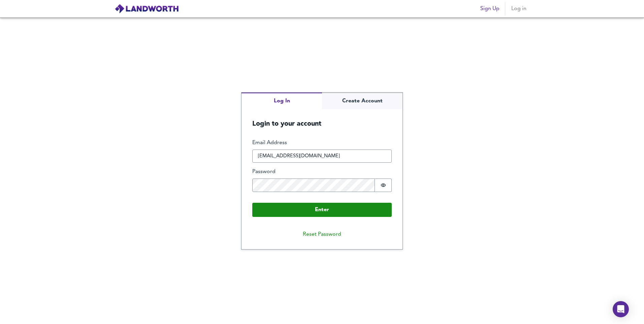 The height and width of the screenshot is (324, 644). Describe the element at coordinates (518, 9) in the screenshot. I see `button: Log in` at that location.